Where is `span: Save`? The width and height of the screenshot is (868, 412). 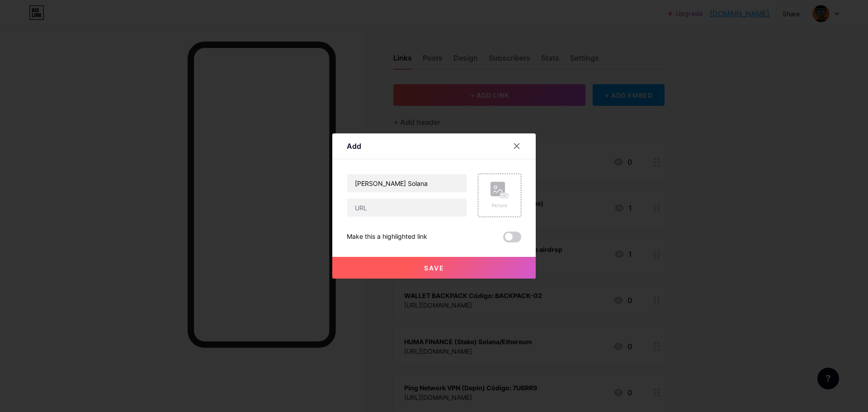 span: Save is located at coordinates (434, 268).